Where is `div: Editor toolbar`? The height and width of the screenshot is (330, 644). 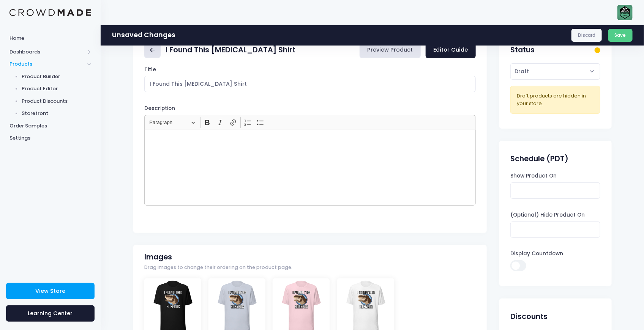
div: Editor toolbar is located at coordinates (310, 122).